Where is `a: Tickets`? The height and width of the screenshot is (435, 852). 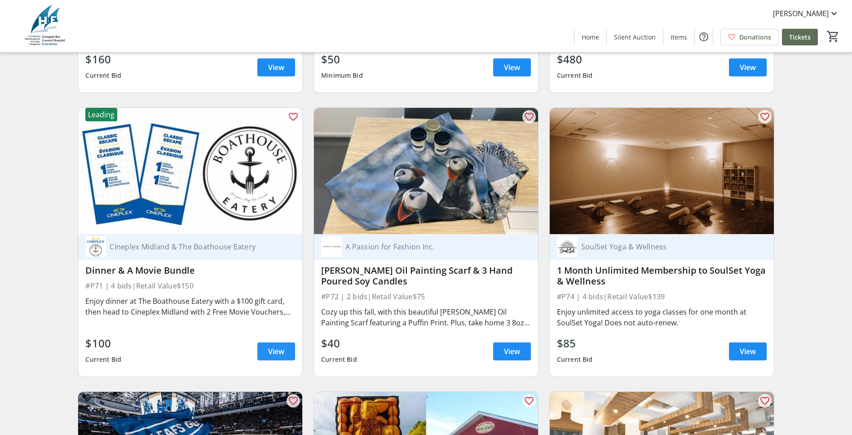 a: Tickets is located at coordinates (800, 37).